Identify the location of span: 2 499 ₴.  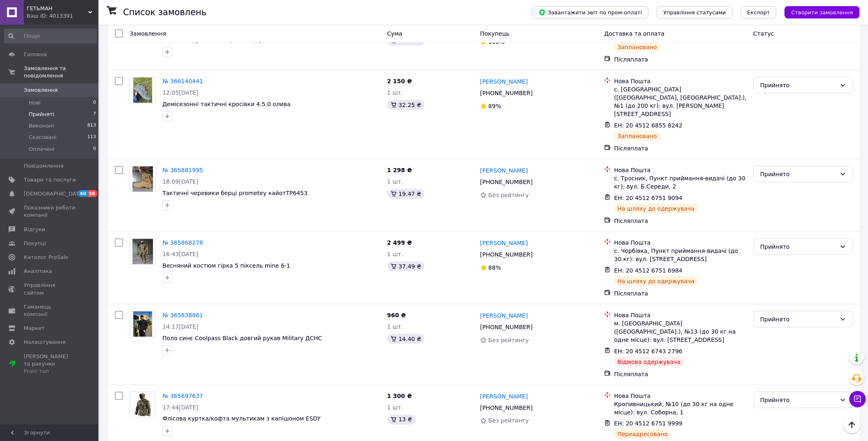
(400, 243).